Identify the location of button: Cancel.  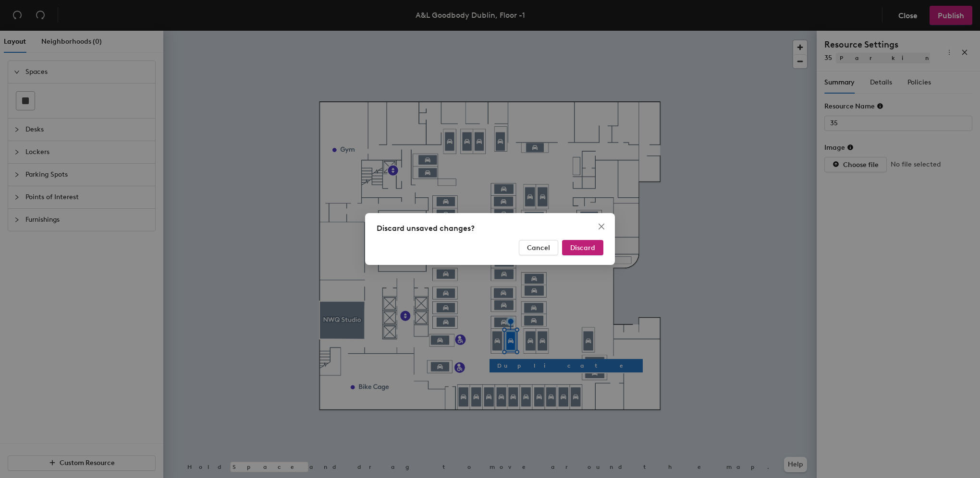
(539, 248).